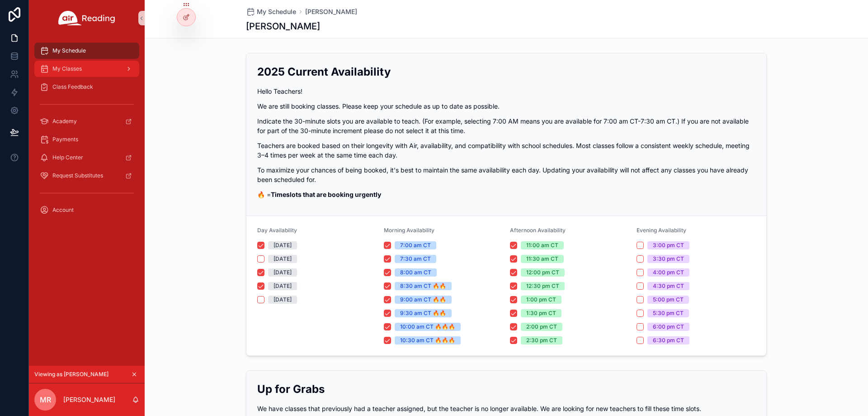  I want to click on div: 4:30 pm CT, so click(668, 286).